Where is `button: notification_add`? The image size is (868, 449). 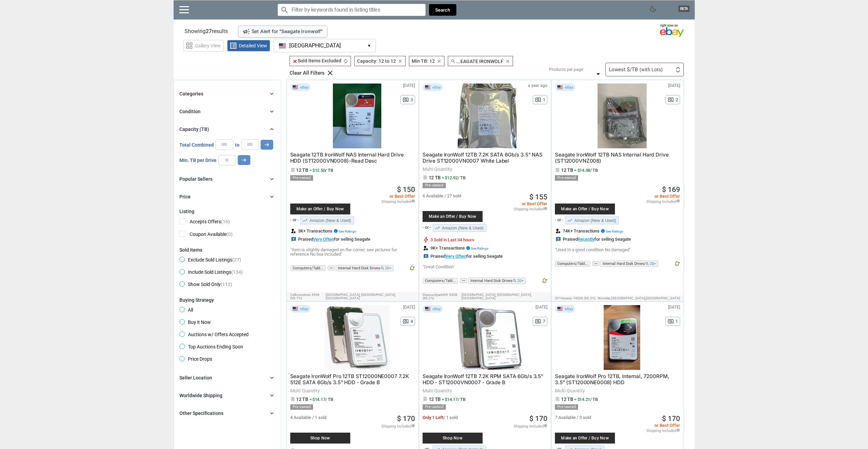
button: notification_add is located at coordinates (677, 264).